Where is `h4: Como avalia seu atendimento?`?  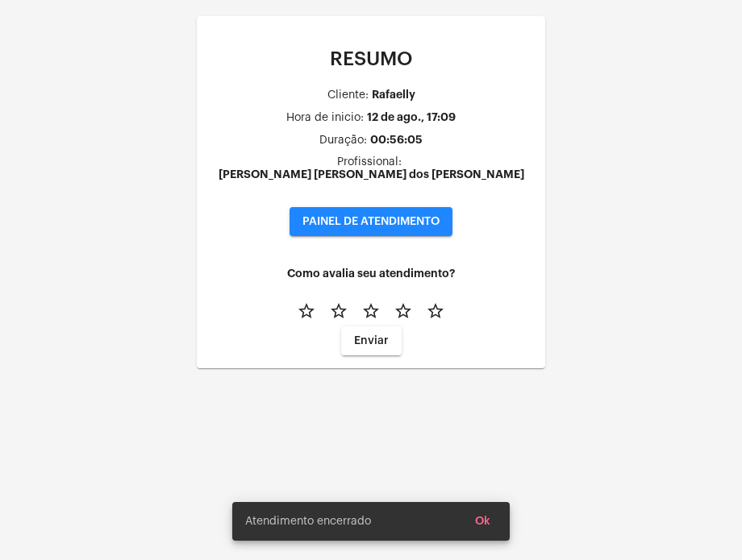 h4: Como avalia seu atendimento? is located at coordinates (371, 274).